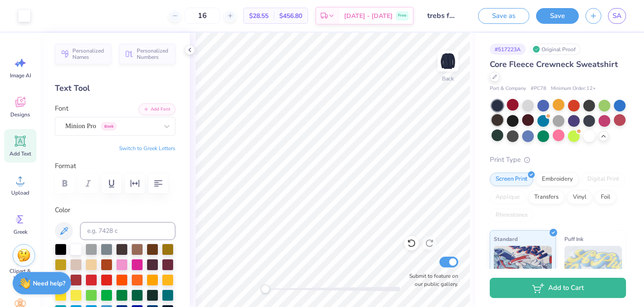 The image size is (644, 307). Describe the element at coordinates (147, 148) in the screenshot. I see `button: Switch to Greek Letters` at that location.